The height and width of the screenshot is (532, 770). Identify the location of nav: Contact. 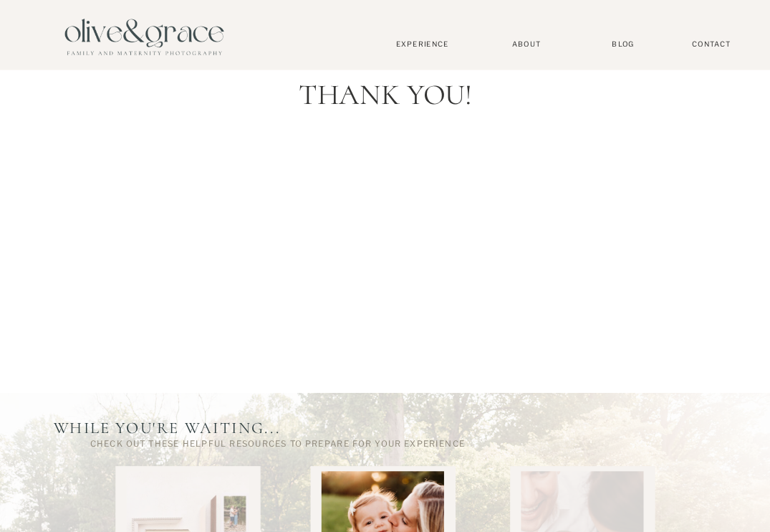
(713, 44).